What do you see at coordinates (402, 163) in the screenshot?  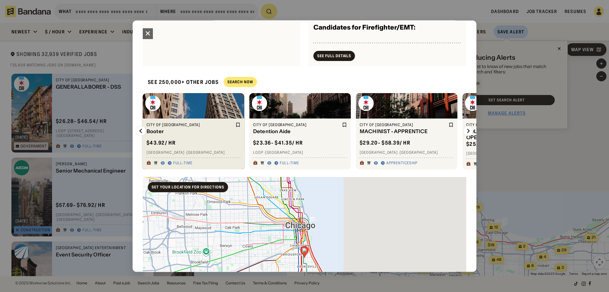 I see `div: Apprenticeship` at bounding box center [402, 163].